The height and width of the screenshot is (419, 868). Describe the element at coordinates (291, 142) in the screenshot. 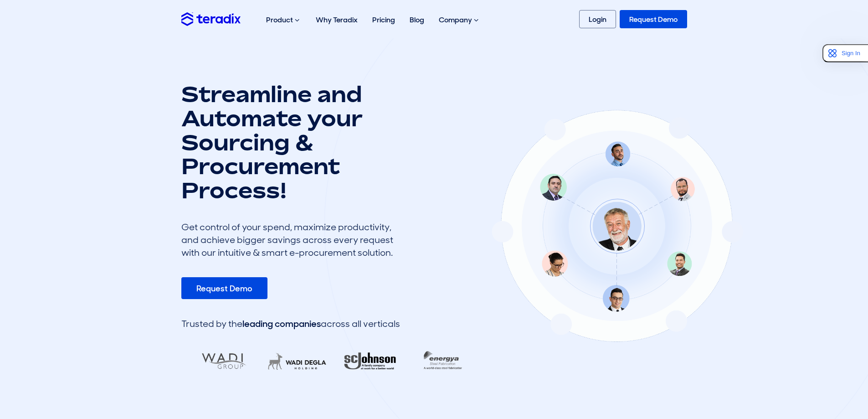

I see `h1: Streamline and Automate your Sourcing & Procurement Process!` at that location.